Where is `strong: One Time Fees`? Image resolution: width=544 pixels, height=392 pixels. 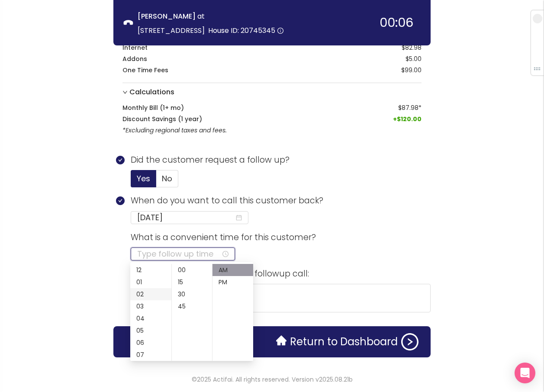 strong: One Time Fees is located at coordinates (145, 70).